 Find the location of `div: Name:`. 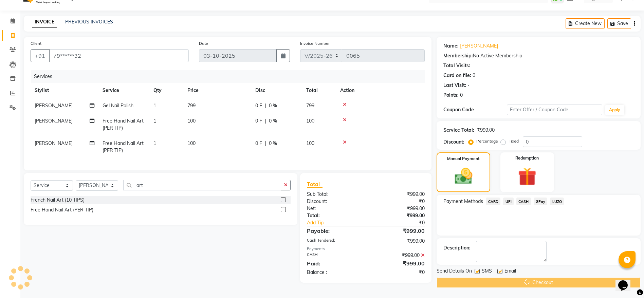

div: Name: is located at coordinates (451, 46).